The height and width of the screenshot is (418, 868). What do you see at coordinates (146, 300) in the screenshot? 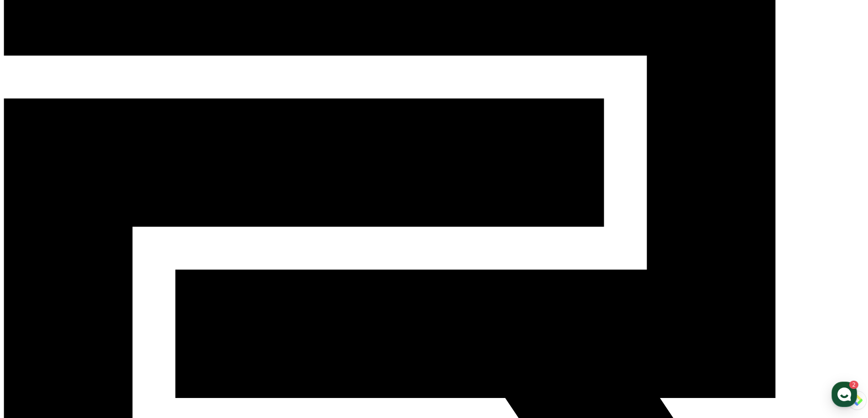
I see `a: 설정` at bounding box center [146, 300].